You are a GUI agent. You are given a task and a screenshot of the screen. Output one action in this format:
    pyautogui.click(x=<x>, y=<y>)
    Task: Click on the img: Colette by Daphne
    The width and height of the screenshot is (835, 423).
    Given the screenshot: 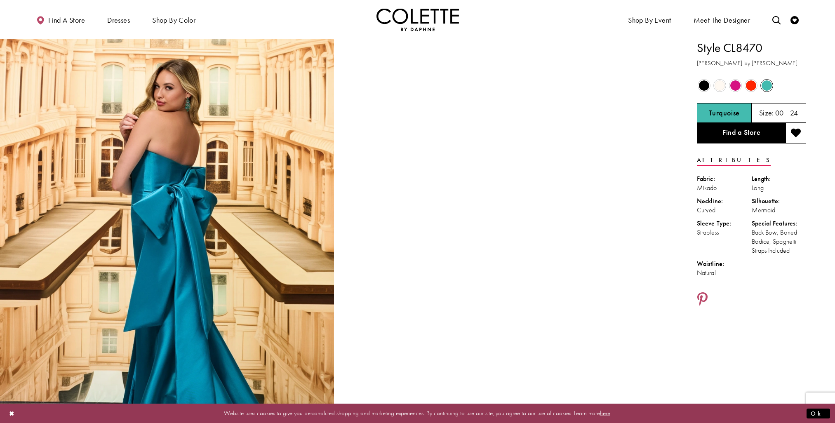 What is the action you would take?
    pyautogui.click(x=418, y=19)
    